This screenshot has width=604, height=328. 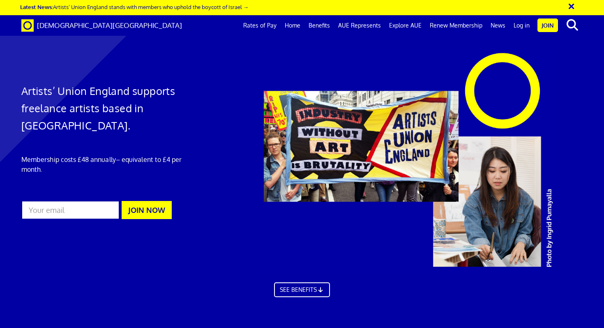 What do you see at coordinates (456, 25) in the screenshot?
I see `a: Renew Membership` at bounding box center [456, 25].